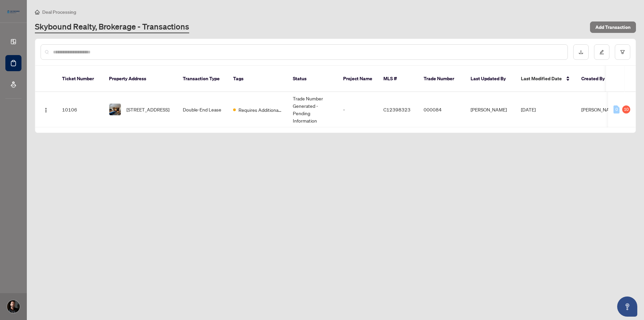  Describe the element at coordinates (581, 52) in the screenshot. I see `button: download` at that location.